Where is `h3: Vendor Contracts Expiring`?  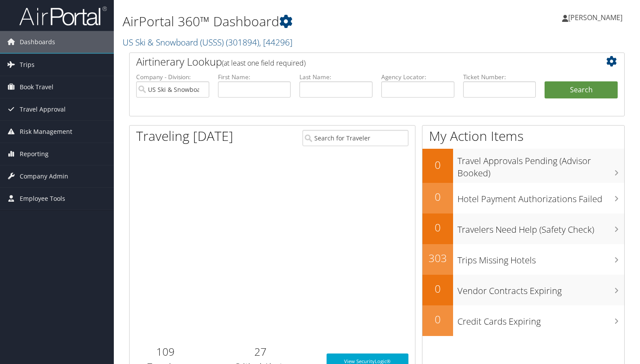 h3: Vendor Contracts Expiring is located at coordinates (541, 289).